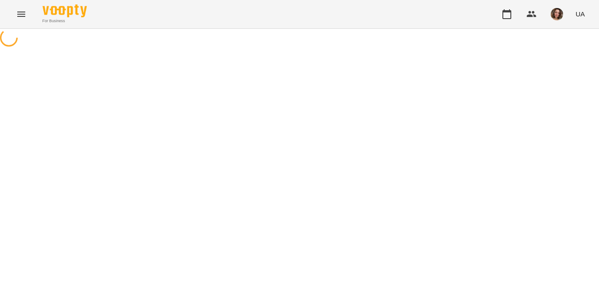  I want to click on img: 15232f8e2fb0b95b017a8128b0c4ecc9.jpg, so click(557, 14).